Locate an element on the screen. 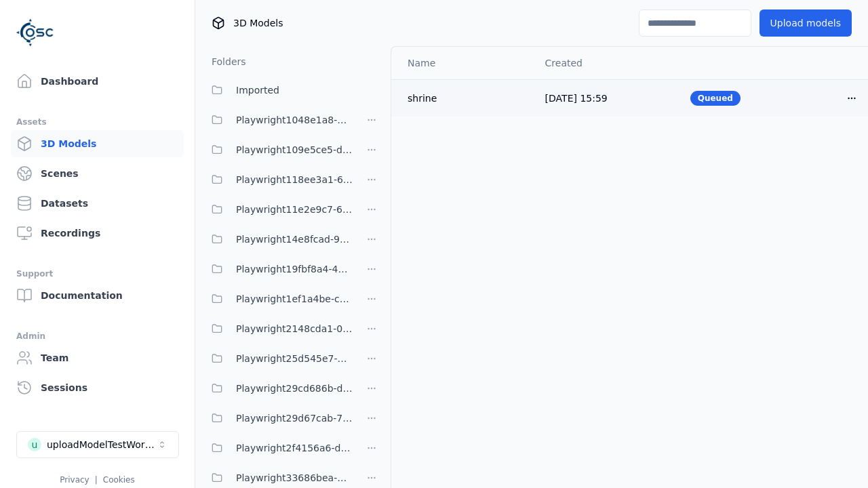 This screenshot has height=488, width=868. span: Playwright19fbf8a4-490f-4493-a67b-72679a62db0e is located at coordinates (294, 269).